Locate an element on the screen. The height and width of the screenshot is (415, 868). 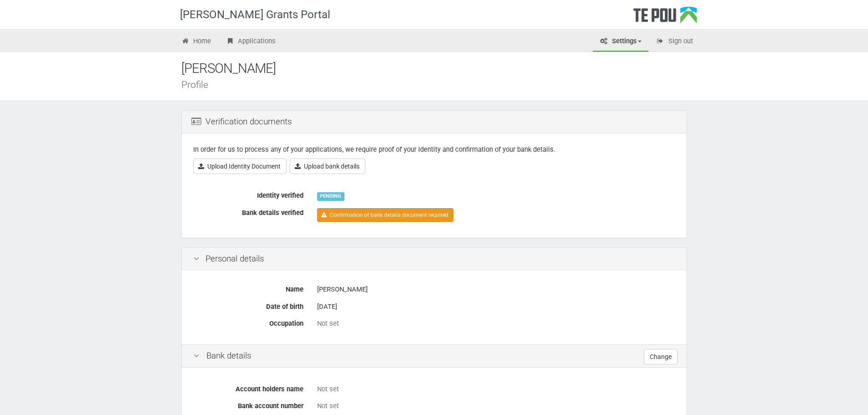
div: Profile is located at coordinates (441, 84).